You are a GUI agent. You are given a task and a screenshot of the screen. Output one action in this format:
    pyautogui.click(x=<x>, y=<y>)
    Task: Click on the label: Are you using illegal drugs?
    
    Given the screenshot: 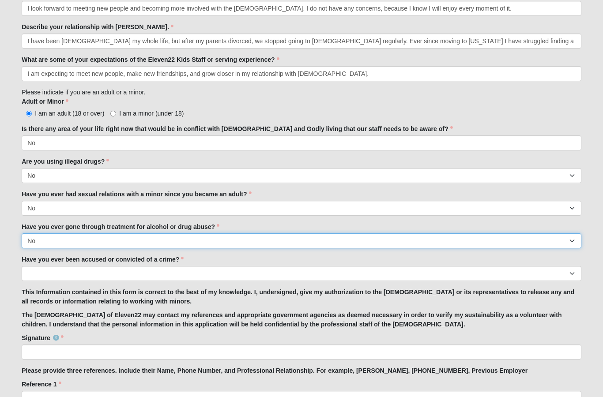 What is the action you would take?
    pyautogui.click(x=65, y=162)
    